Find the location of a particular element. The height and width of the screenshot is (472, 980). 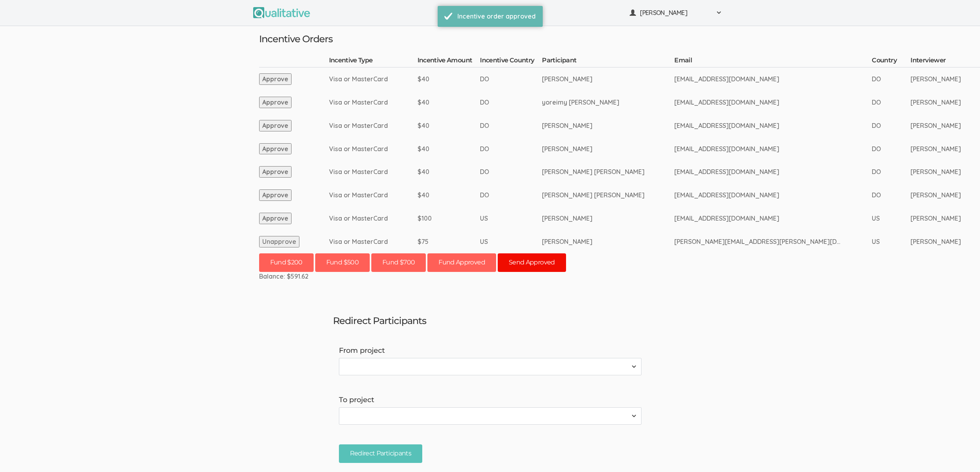

button: Fund $200 is located at coordinates (287, 263).